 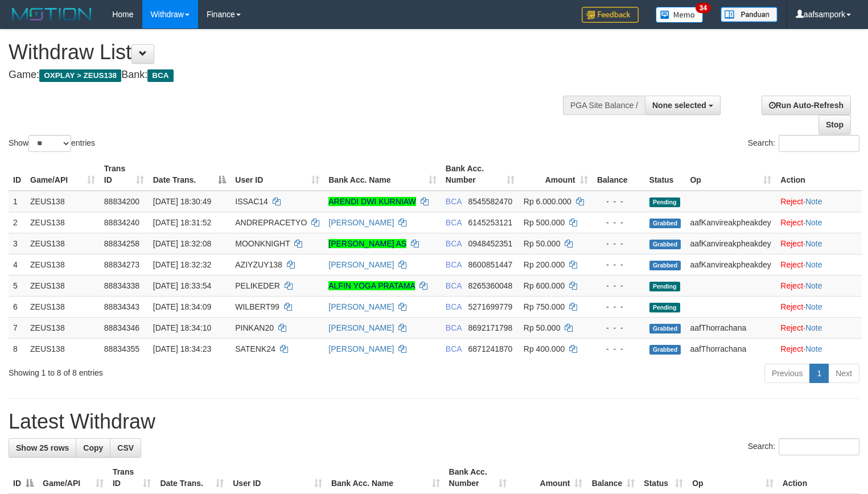 What do you see at coordinates (93, 448) in the screenshot?
I see `span: Copy` at bounding box center [93, 448].